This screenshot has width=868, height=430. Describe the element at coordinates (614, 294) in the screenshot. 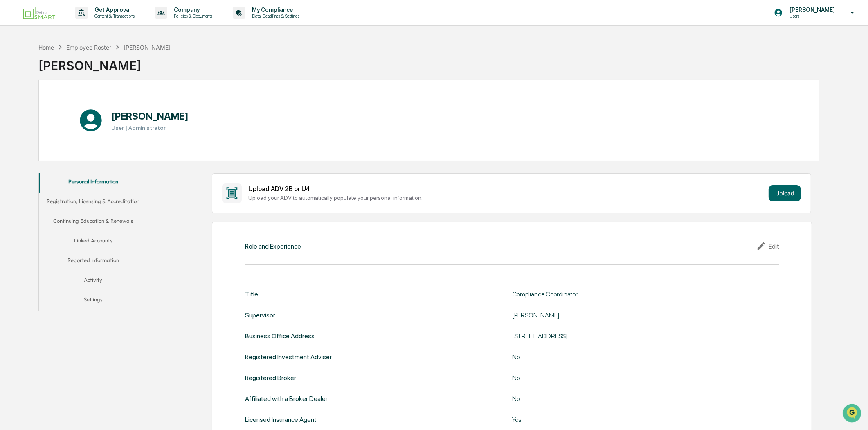

I see `div: Compliance Coordinator` at that location.